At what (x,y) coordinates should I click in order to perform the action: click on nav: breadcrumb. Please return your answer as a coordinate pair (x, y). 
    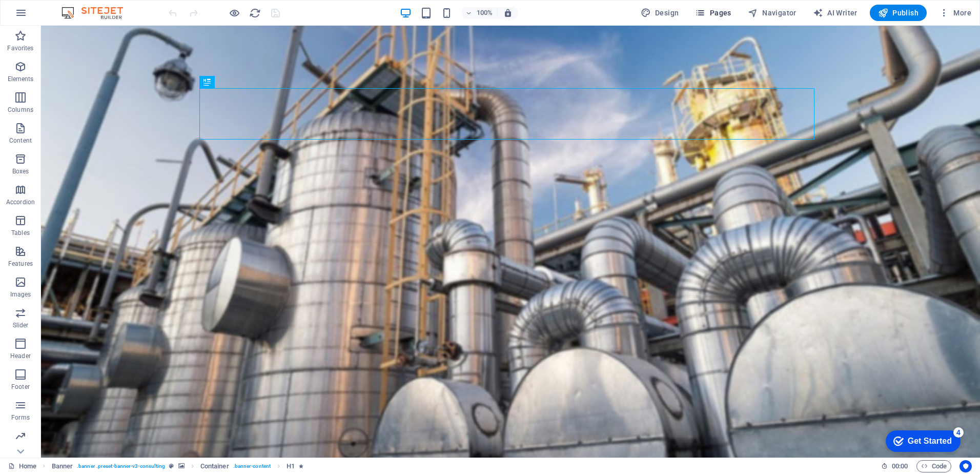
    Looking at the image, I should click on (178, 466).